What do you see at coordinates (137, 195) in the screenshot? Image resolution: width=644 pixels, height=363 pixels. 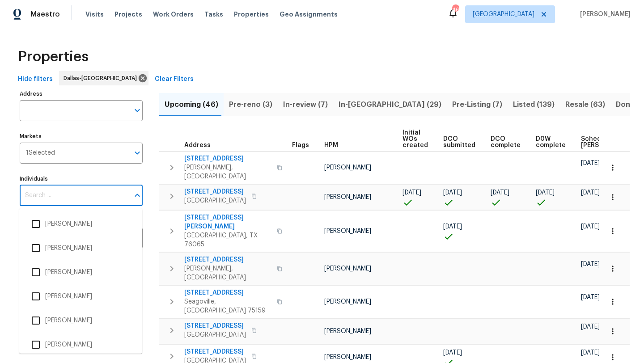 I see `button: Close` at bounding box center [137, 195].